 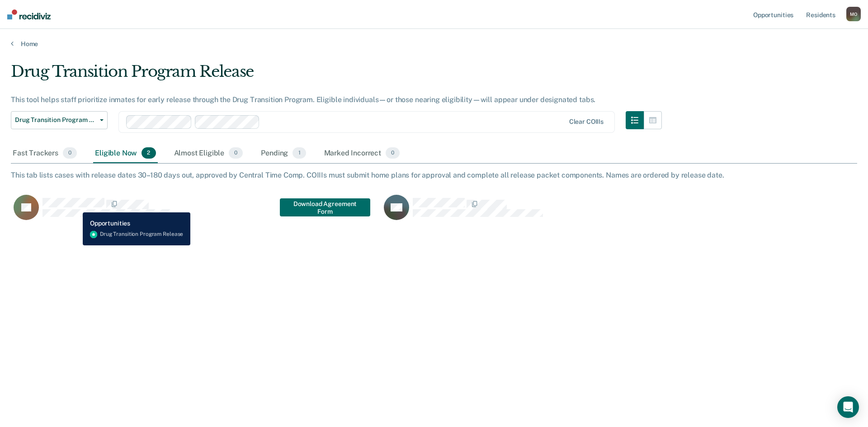 I want to click on div: This tool helps staff prioritize inmates for early release through the Drug Transition Program. E..., so click(x=337, y=99).